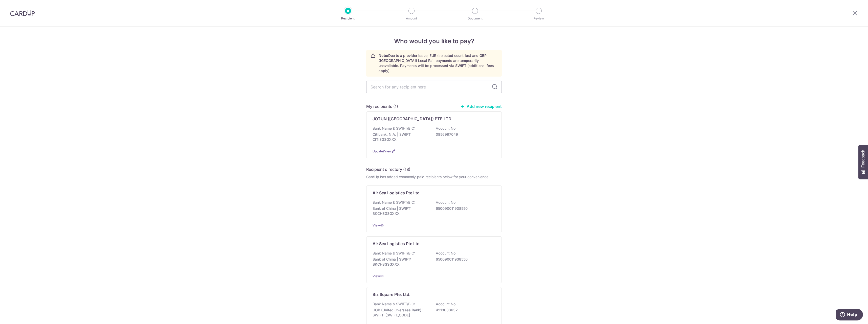 This screenshot has height=324, width=868. Describe the element at coordinates (481, 106) in the screenshot. I see `a: Add new recipient` at that location.